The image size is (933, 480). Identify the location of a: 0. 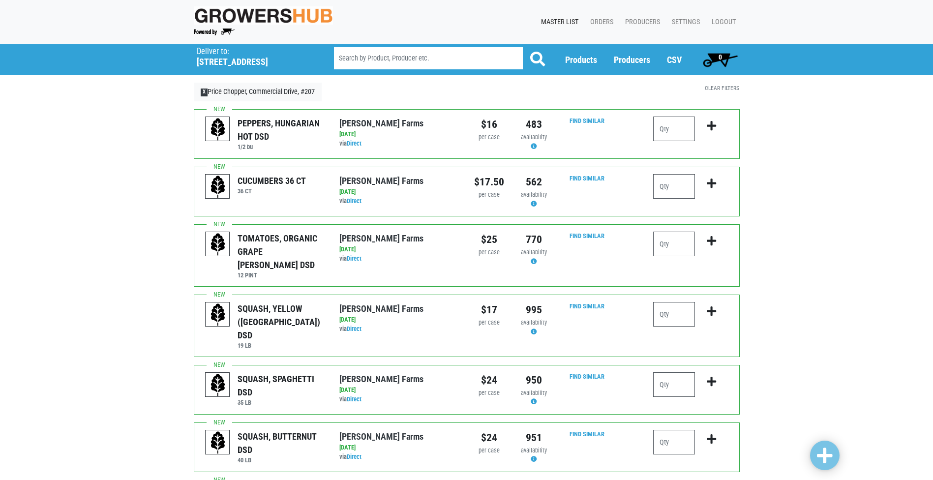
(720, 59).